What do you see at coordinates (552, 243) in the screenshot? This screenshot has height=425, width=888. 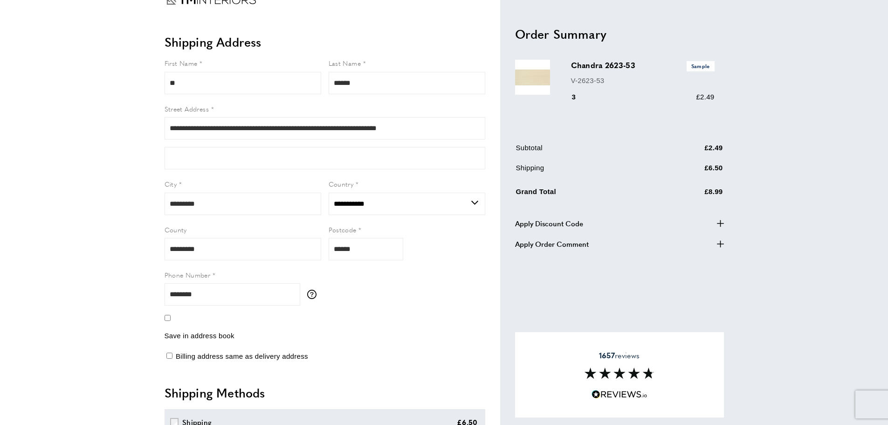 I see `span: Apply Order Comment` at bounding box center [552, 243].